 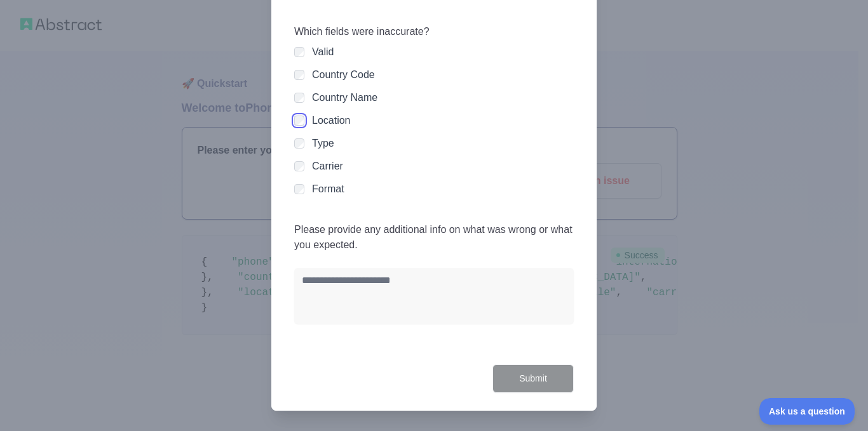 I want to click on label: Format, so click(x=328, y=189).